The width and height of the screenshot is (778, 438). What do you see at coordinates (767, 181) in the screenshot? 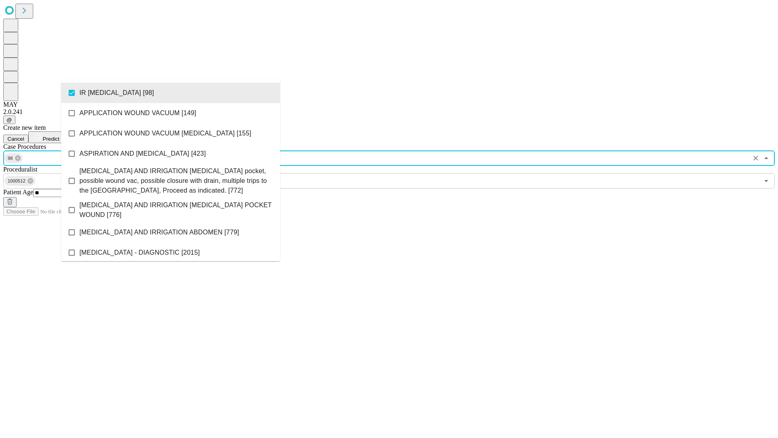
I see `button: Open` at bounding box center [767, 181].